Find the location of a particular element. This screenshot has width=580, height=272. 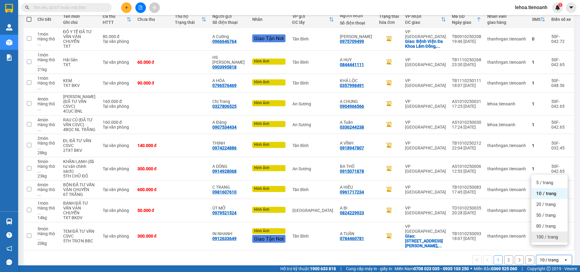

div: 4 món is located at coordinates (47, 99).